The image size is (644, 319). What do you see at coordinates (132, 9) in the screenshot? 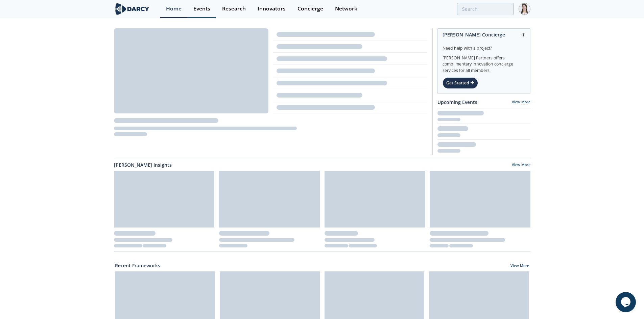
I see `img: logo-wide.svg` at bounding box center [132, 9].